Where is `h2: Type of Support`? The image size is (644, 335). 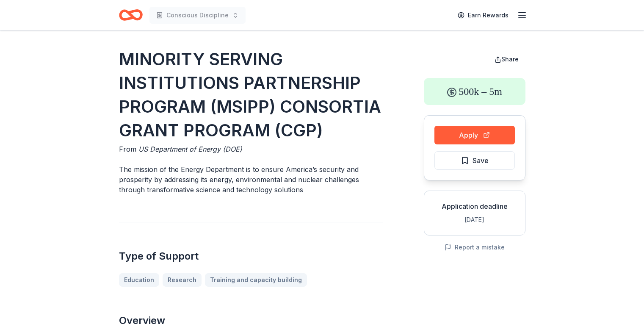 h2: Type of Support is located at coordinates (251, 256).